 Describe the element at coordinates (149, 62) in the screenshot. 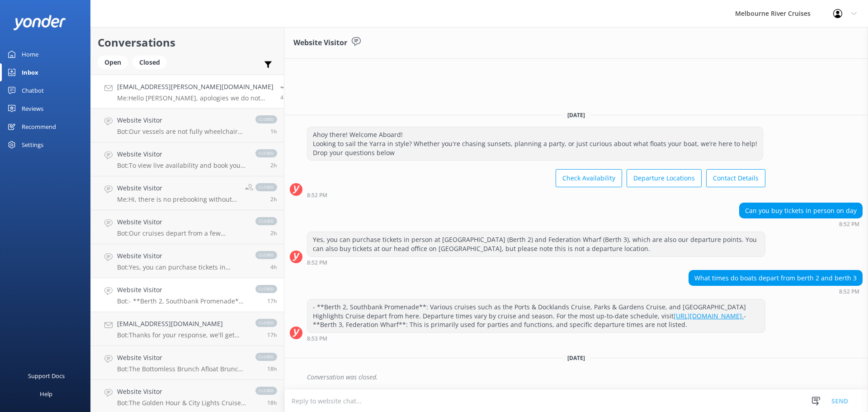

I see `div: Closed` at that location.